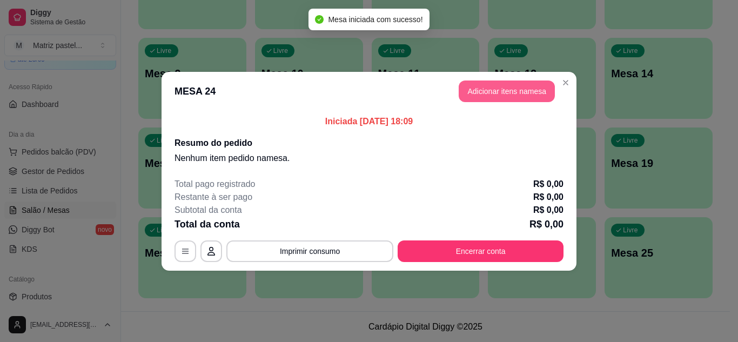  I want to click on p: Subtotal da conta, so click(208, 210).